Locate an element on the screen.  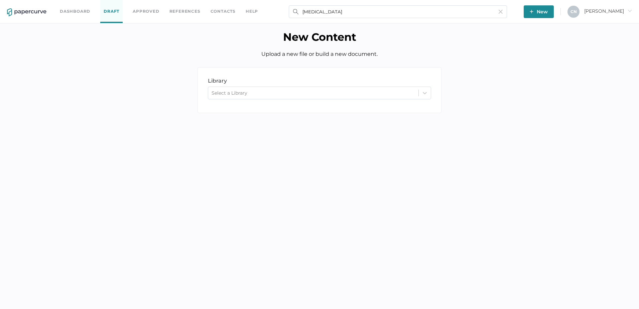
span: C N is located at coordinates (573, 11).